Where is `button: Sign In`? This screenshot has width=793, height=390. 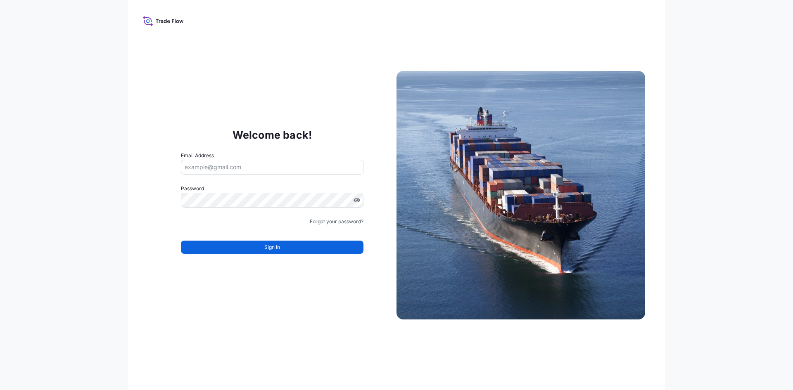
button: Sign In is located at coordinates (272, 247).